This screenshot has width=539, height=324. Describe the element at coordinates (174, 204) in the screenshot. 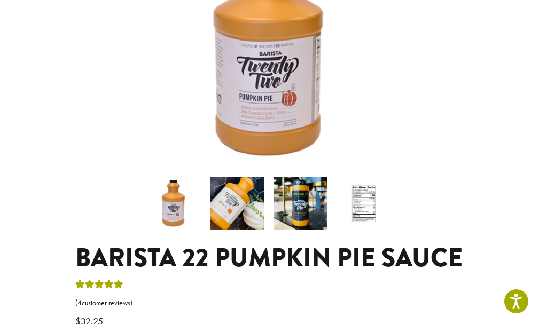

I see `img: Barista 22 Pumpkin Pie Sauce` at that location.